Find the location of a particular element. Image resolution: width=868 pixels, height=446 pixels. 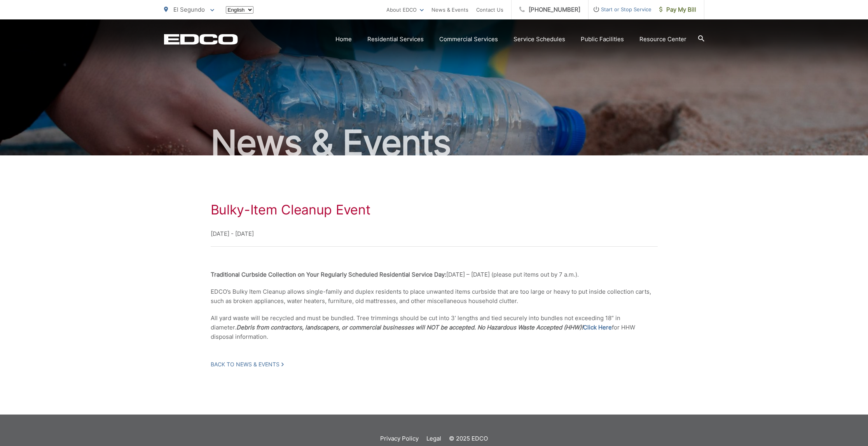

h2: News & Events is located at coordinates (434, 143).